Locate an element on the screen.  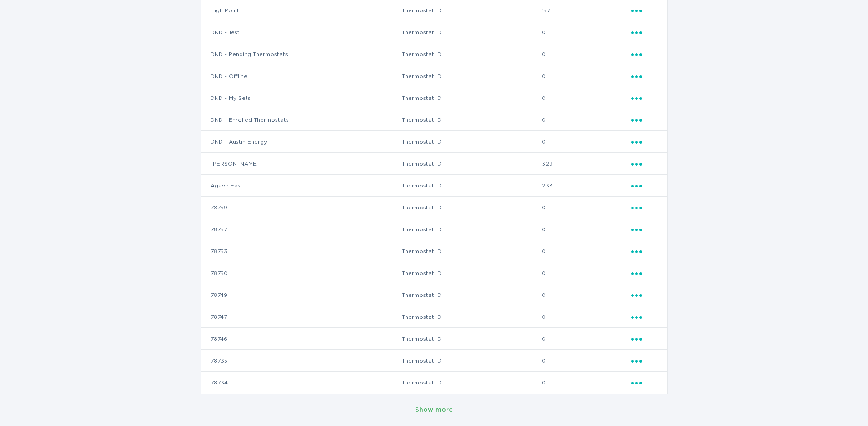
tr: ddff006348d9f6985cde266114d976495c840879 is located at coordinates (434, 32).